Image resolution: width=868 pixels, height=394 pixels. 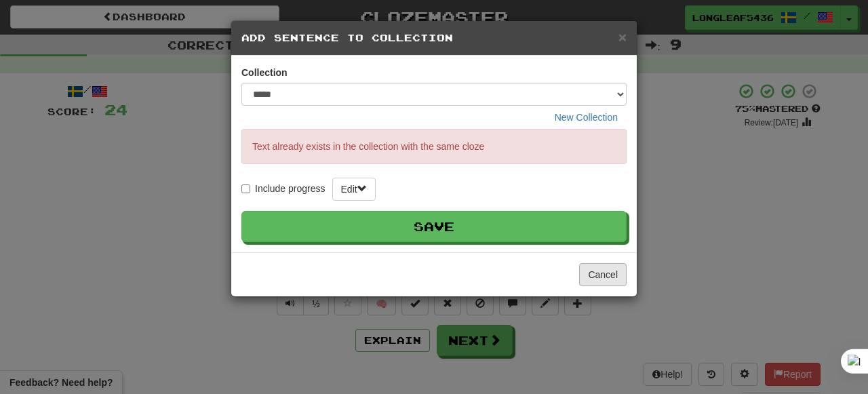 What do you see at coordinates (265, 72) in the screenshot?
I see `label: Collection` at bounding box center [265, 72].